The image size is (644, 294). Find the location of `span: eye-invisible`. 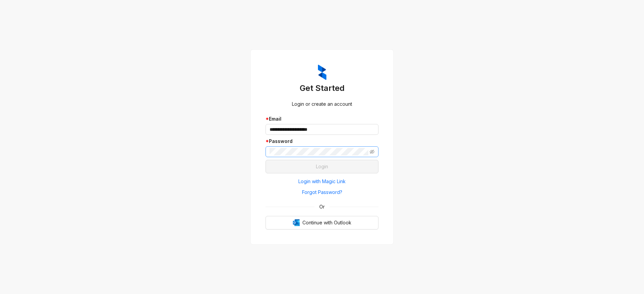

span: eye-invisible is located at coordinates (372, 152).